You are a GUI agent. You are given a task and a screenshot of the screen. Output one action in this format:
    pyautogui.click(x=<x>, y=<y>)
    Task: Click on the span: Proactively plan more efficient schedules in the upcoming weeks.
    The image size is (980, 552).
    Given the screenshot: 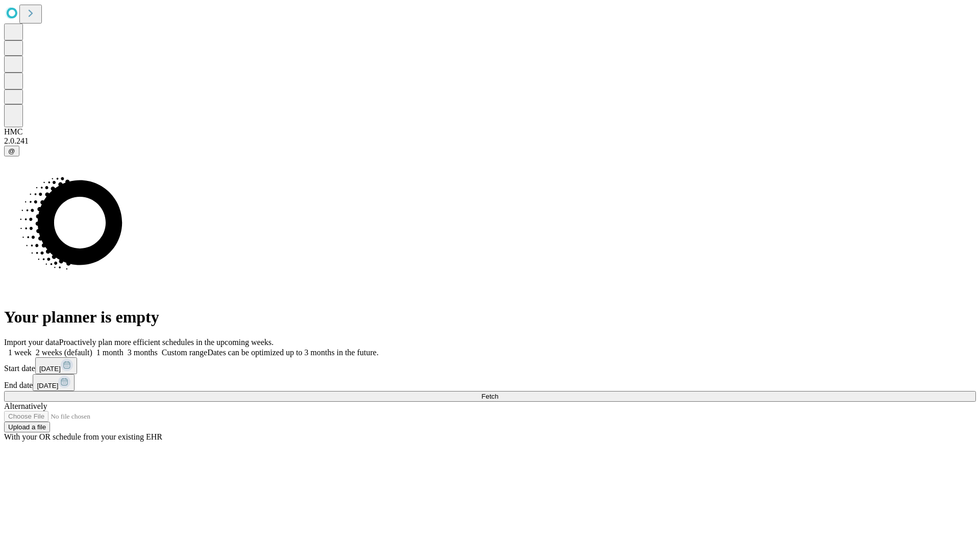 What is the action you would take?
    pyautogui.click(x=166, y=342)
    